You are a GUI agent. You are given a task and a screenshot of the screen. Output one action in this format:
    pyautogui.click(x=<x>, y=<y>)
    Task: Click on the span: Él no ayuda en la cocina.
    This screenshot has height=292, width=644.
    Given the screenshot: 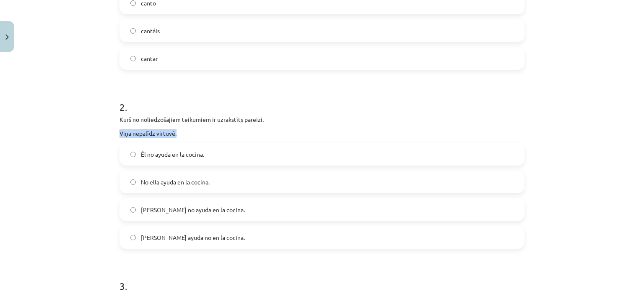 What is the action you would take?
    pyautogui.click(x=172, y=154)
    